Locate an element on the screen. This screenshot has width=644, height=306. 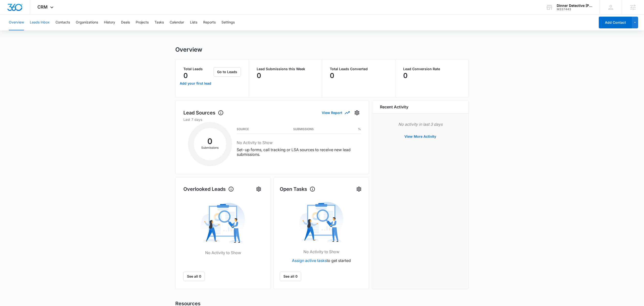
h3: Source is located at coordinates (243, 129).